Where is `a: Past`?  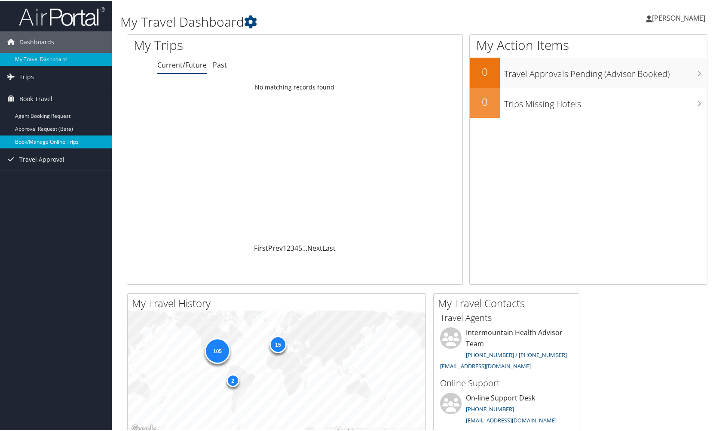 a: Past is located at coordinates (220, 64).